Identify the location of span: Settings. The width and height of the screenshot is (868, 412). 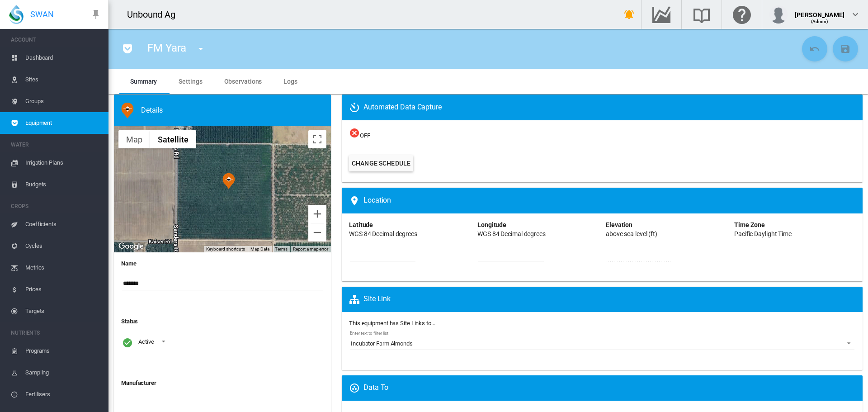
(190, 82).